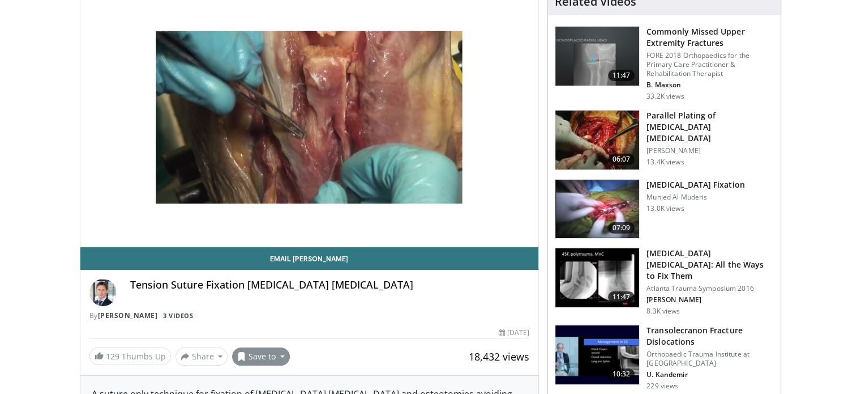 This screenshot has height=394, width=861. What do you see at coordinates (261, 356) in the screenshot?
I see `button: Save to` at bounding box center [261, 356].